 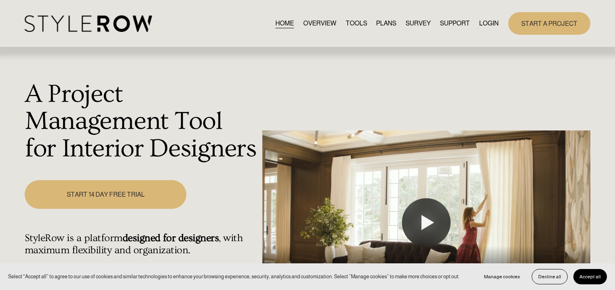 What do you see at coordinates (502, 277) in the screenshot?
I see `span: Manage cookies` at bounding box center [502, 277].